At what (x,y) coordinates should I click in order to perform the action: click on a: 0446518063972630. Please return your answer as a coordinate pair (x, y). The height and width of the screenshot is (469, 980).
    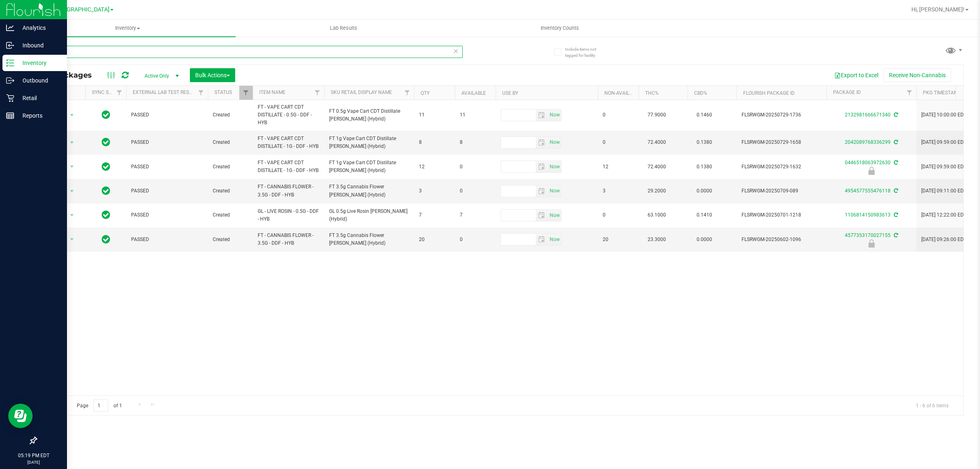
    Looking at the image, I should click on (868, 163).